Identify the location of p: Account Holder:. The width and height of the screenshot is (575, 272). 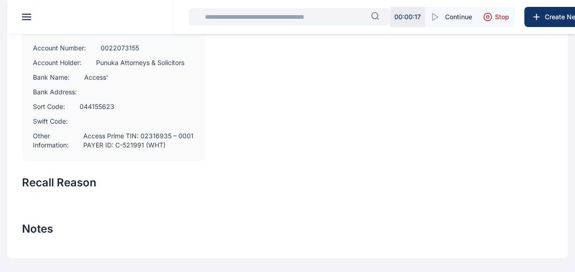
(57, 63).